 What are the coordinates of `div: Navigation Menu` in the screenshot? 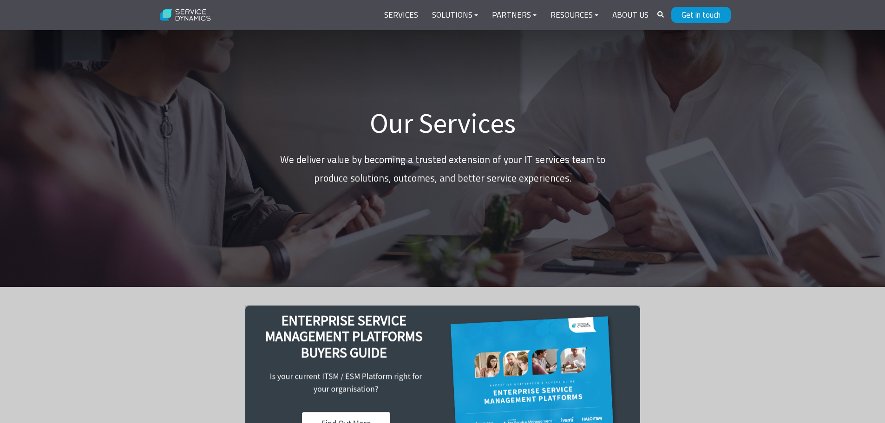 It's located at (516, 15).